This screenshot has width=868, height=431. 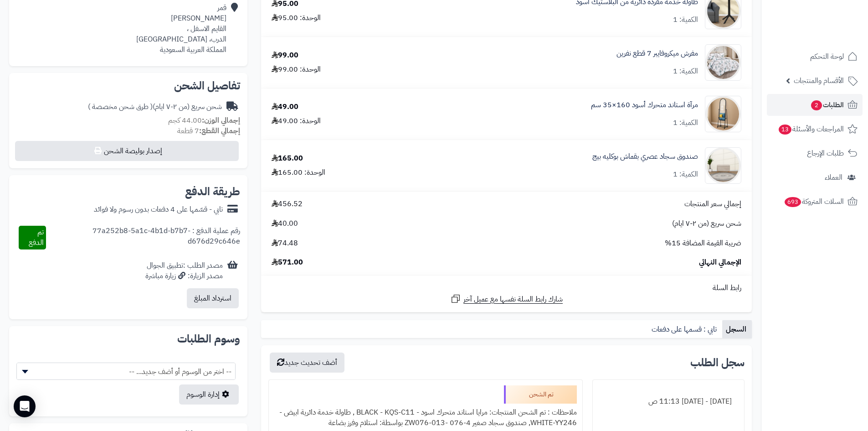 I want to click on div: شحن سريع (من ٢-٧ ايام), so click(x=155, y=106).